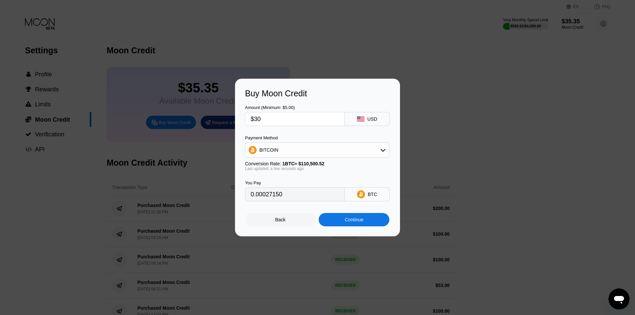 The image size is (635, 315). I want to click on div: Continue, so click(354, 220).